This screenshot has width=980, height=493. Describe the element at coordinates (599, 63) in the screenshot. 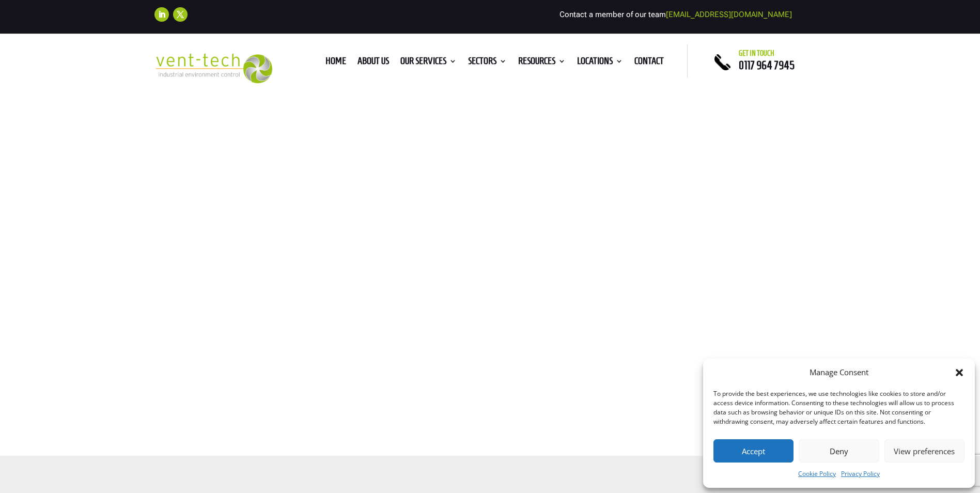

I see `a: Locations` at that location.